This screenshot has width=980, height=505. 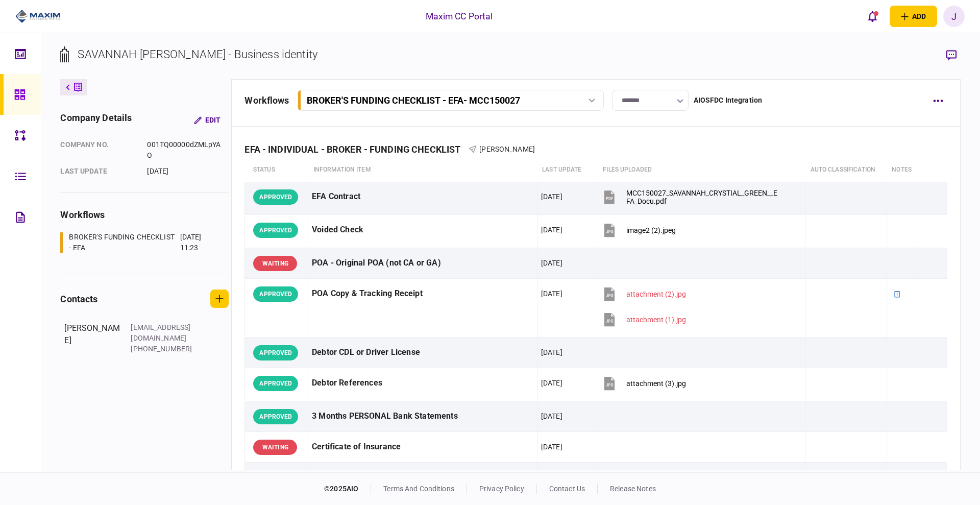 What do you see at coordinates (656, 383) in the screenshot?
I see `div: attachment (3).jpg` at bounding box center [656, 383].